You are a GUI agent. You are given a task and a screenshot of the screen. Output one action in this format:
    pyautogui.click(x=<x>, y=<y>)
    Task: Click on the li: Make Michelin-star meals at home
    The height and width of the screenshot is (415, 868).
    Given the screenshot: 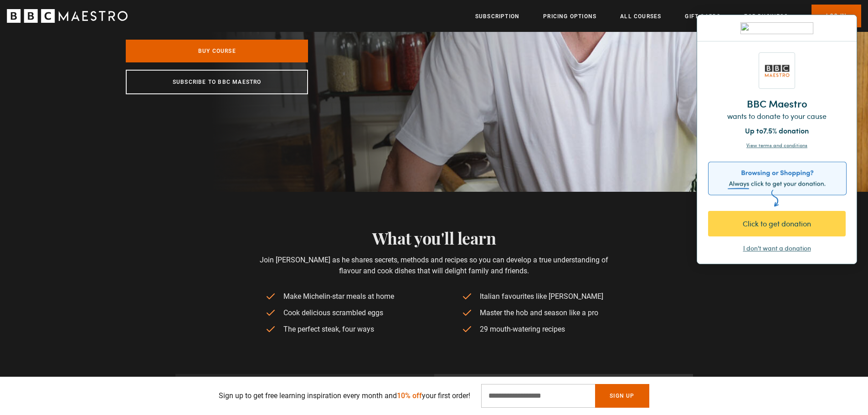 What is the action you would take?
    pyautogui.click(x=336, y=296)
    